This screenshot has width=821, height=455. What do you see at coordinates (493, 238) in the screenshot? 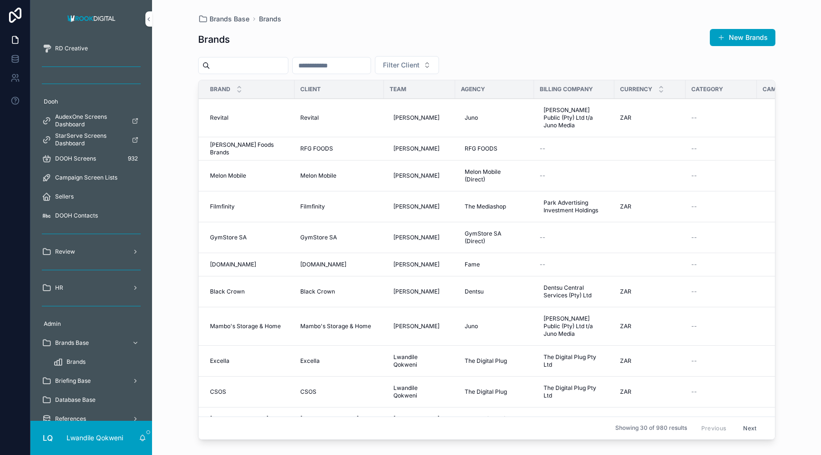
I see `span: GymStore SA (Direct)` at bounding box center [493, 238].